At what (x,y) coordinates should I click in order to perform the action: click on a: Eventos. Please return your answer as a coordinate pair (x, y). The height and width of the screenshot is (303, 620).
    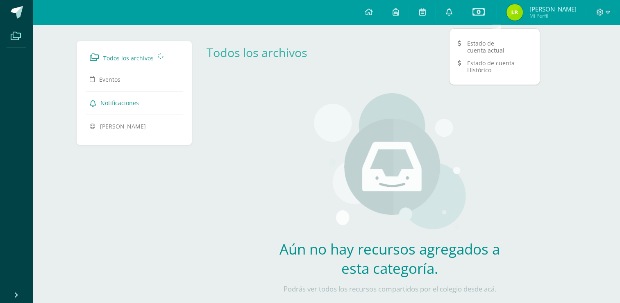
    Looking at the image, I should click on (134, 79).